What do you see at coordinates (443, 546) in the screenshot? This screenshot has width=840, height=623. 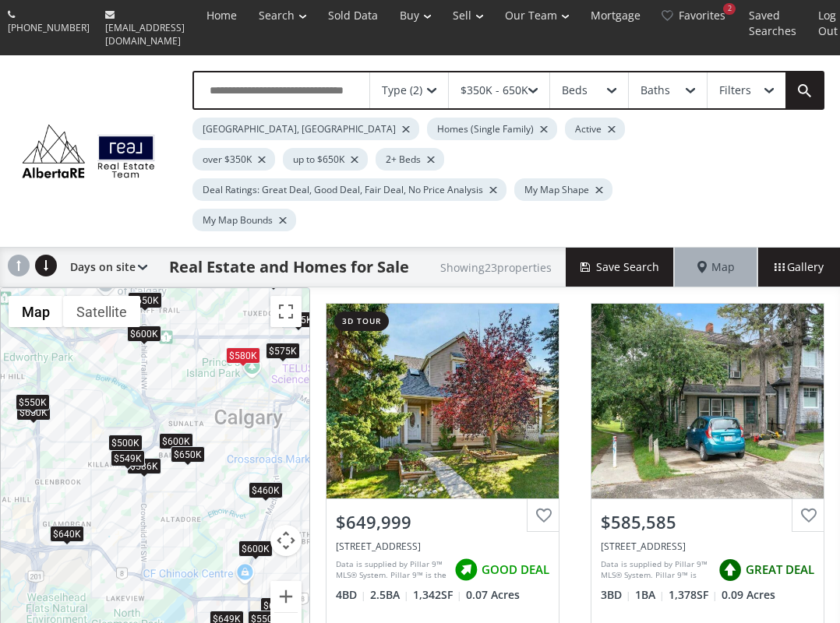 I see `div: 7 Strathearn Rise SW, Calgary, AB T3H 1R5` at bounding box center [443, 546].